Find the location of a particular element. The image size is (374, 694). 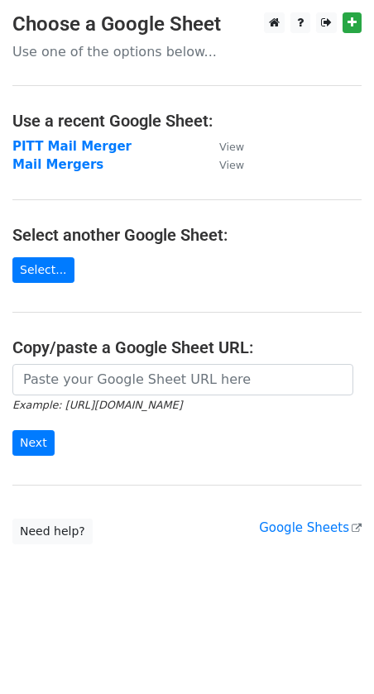

input: Next is located at coordinates (33, 442).